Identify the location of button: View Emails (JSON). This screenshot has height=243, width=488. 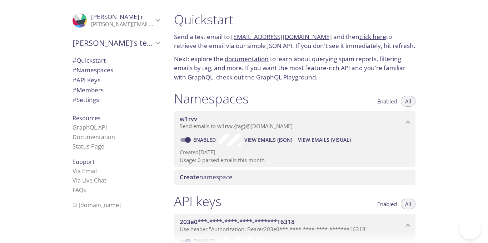
(268, 140).